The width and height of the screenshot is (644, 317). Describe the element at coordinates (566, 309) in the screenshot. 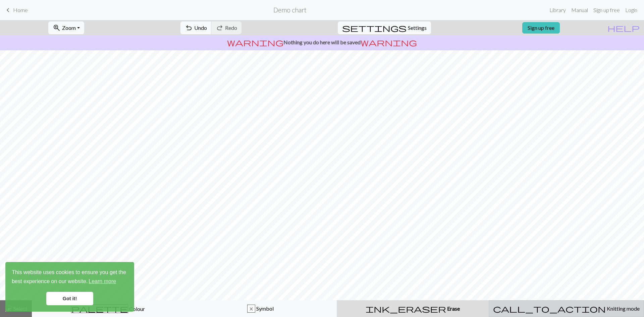

I see `button: Knitting mode` at that location.